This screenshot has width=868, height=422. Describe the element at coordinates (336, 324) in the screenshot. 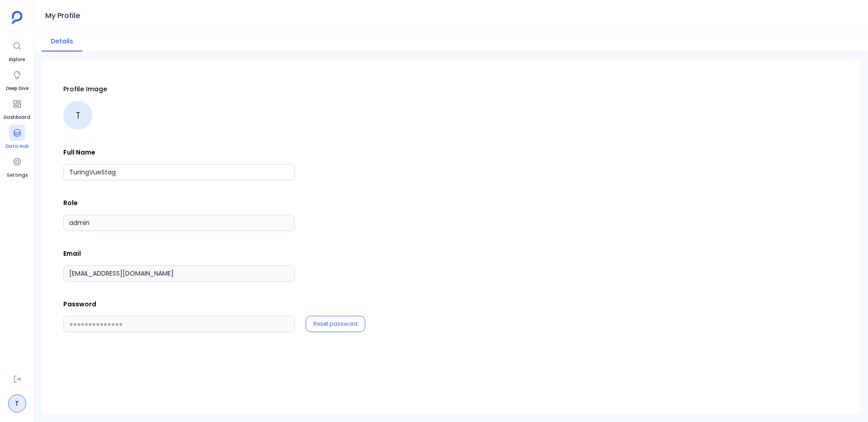

I see `button: Reset password` at that location.